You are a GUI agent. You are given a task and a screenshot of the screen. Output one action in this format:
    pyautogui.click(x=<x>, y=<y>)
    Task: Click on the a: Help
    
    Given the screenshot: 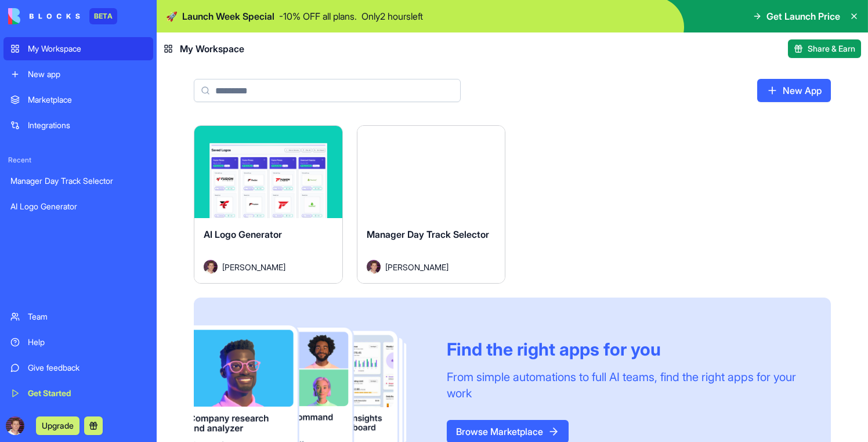 What is the action you would take?
    pyautogui.click(x=78, y=342)
    